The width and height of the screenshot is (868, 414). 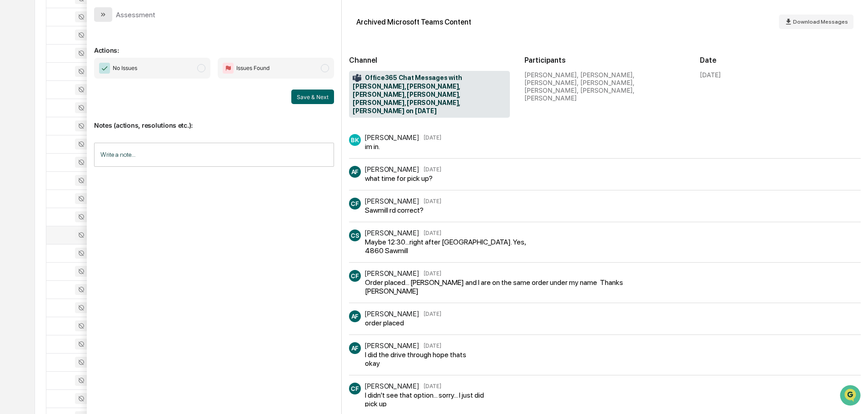 What do you see at coordinates (38, 119) in the screenshot?
I see `span: Preclearance` at bounding box center [38, 119].